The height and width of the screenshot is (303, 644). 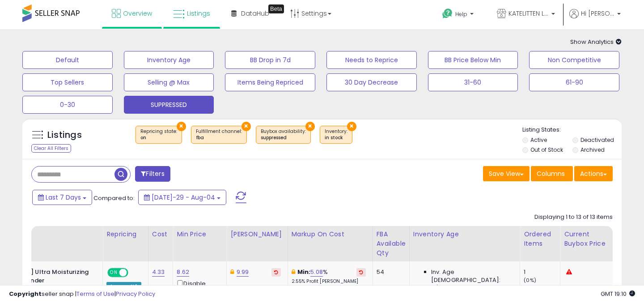 I want to click on div: 1, so click(x=542, y=272).